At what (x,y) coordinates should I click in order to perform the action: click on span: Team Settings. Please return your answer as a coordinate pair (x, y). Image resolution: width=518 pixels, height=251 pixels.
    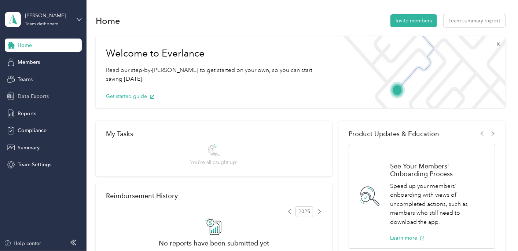
    Looking at the image, I should click on (34, 164).